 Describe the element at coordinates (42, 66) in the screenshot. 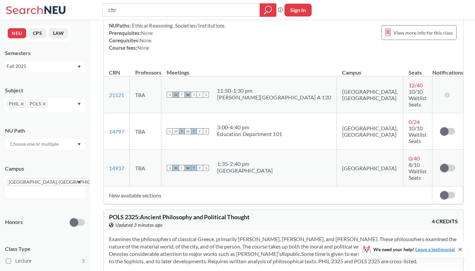

I see `div: Fall 2025` at that location.